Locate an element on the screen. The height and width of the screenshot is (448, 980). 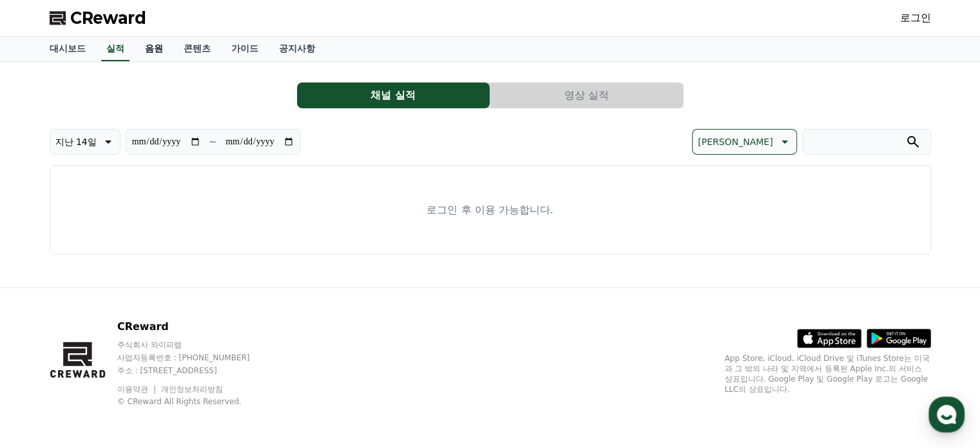
a: 대화 is located at coordinates (126, 357).